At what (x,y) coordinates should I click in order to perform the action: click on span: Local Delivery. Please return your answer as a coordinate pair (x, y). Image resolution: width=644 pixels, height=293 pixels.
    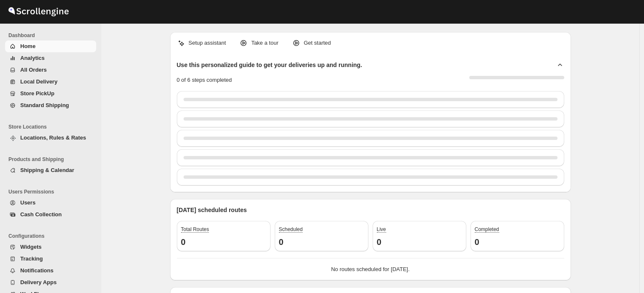
    Looking at the image, I should click on (39, 81).